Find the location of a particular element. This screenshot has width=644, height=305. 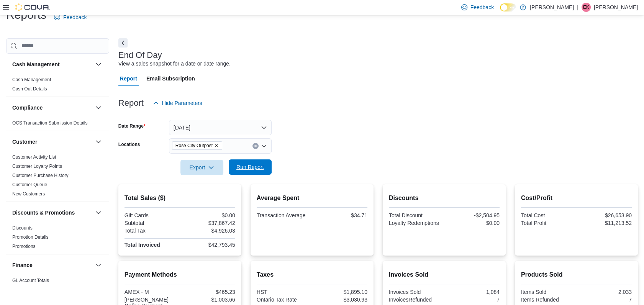

span: Customer Purchase History is located at coordinates (40, 176).